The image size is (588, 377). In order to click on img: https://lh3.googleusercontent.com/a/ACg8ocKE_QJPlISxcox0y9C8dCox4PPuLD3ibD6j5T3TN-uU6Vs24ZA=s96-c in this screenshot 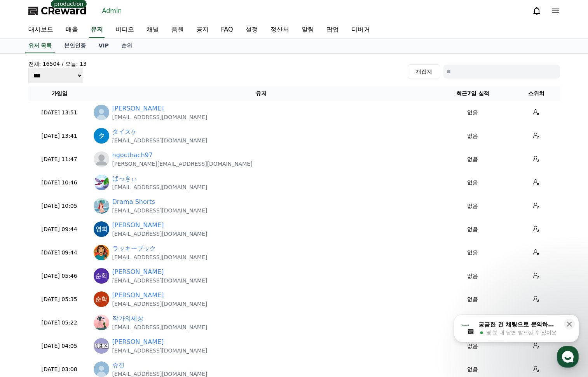, I will do `click(101, 183)`.